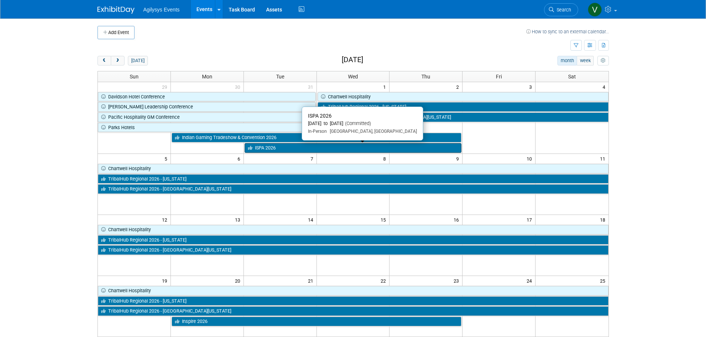 Image resolution: width=706 pixels, height=337 pixels. I want to click on button: week, so click(585, 61).